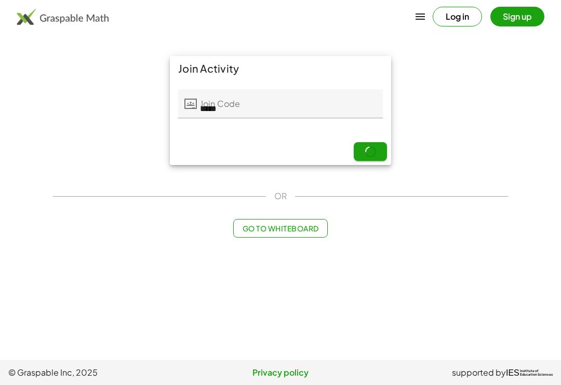 This screenshot has width=561, height=385. Describe the element at coordinates (280, 373) in the screenshot. I see `a: Privacy policy` at that location.